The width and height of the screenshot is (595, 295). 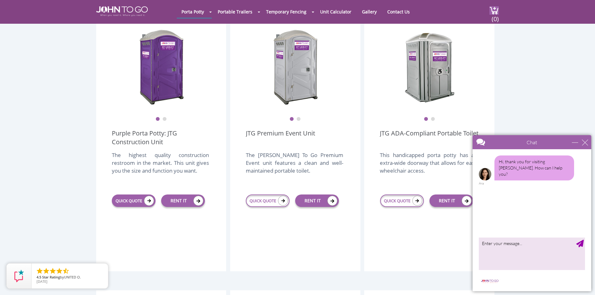 I want to click on a: Gallery, so click(x=369, y=12).